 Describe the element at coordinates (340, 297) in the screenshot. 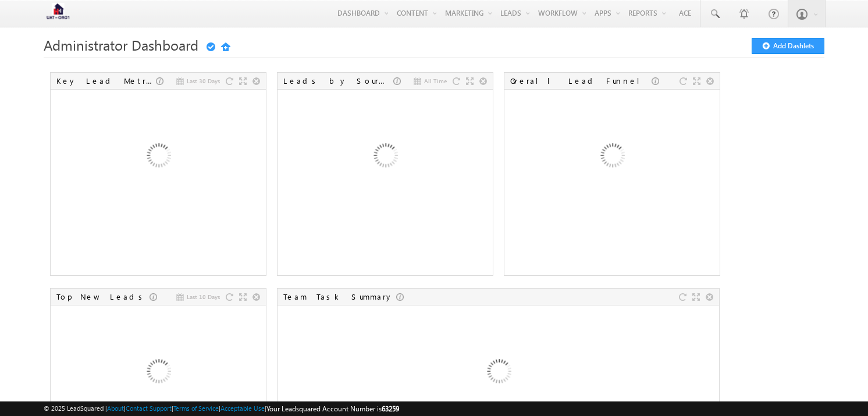

I see `div: Team Task Summary` at that location.